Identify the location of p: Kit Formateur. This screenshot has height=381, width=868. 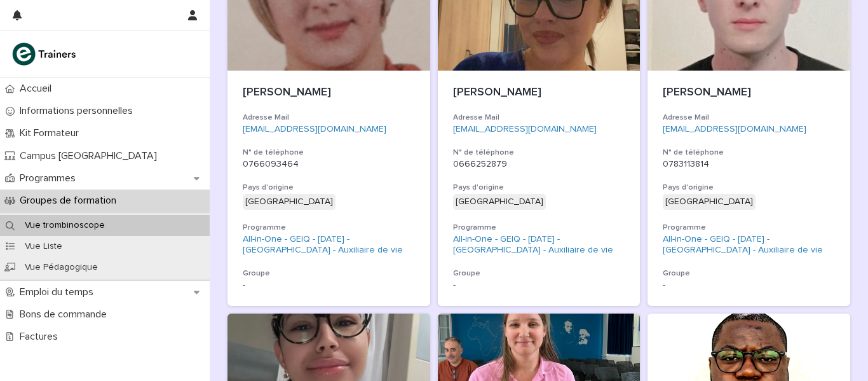
(52, 133).